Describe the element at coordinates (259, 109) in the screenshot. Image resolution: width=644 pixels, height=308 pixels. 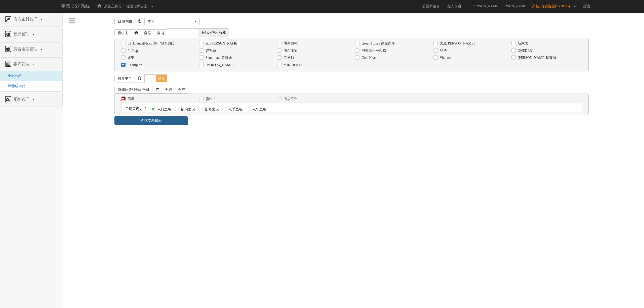
I see `label: 依年呈現` at that location.